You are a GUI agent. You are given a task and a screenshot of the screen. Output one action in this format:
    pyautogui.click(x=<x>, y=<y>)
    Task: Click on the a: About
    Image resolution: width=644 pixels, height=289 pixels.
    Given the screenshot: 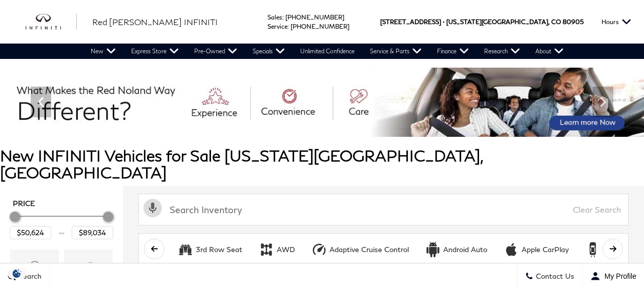 What is the action you would take?
    pyautogui.click(x=549, y=51)
    